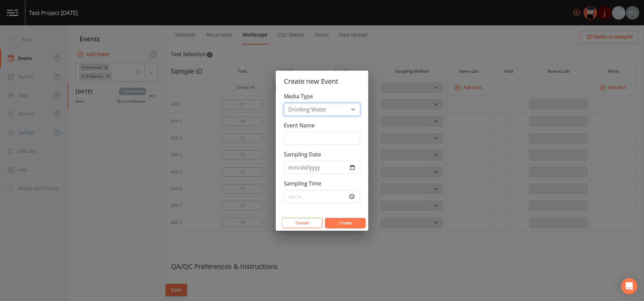 The width and height of the screenshot is (644, 301). What do you see at coordinates (302, 223) in the screenshot?
I see `button: Cancel` at bounding box center [302, 223].